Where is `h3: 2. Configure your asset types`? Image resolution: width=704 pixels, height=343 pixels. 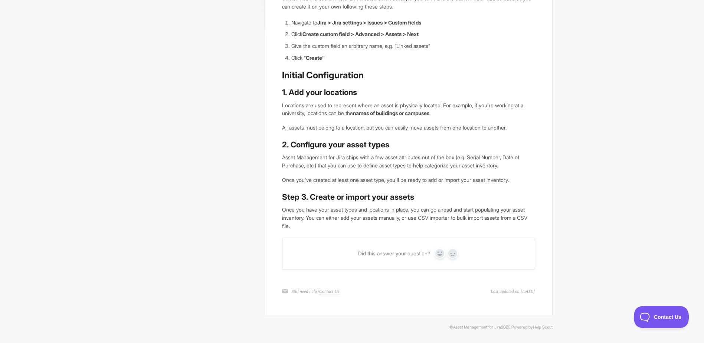 h3: 2. Configure your asset types is located at coordinates (408, 145).